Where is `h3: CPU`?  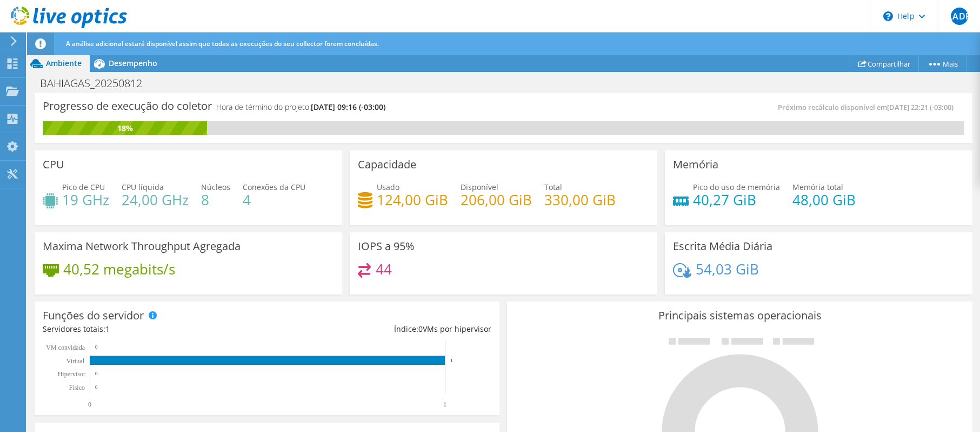 h3: CPU is located at coordinates (54, 165).